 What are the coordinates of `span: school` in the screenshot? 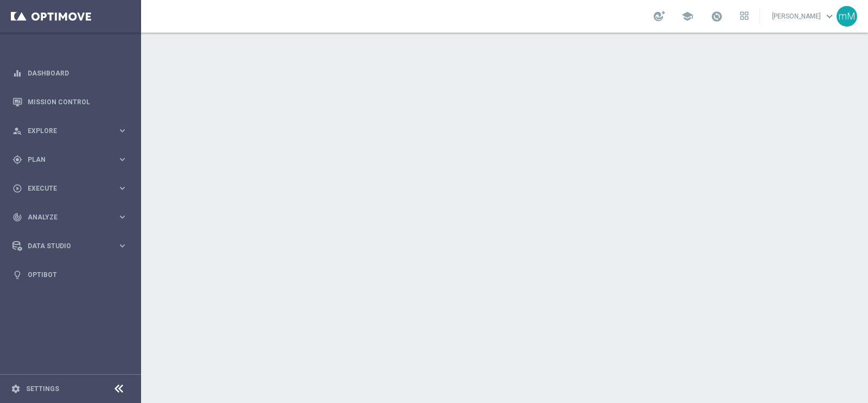 It's located at (687, 17).